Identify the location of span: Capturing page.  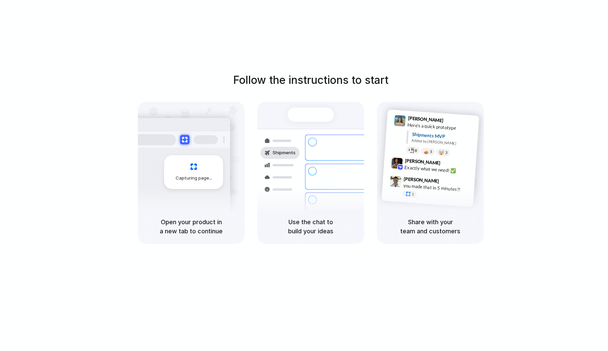
(194, 178).